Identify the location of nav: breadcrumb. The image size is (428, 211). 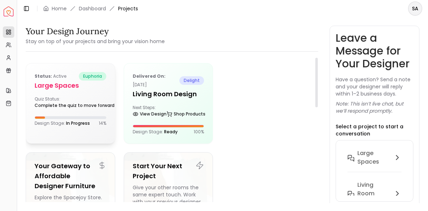
(91, 9).